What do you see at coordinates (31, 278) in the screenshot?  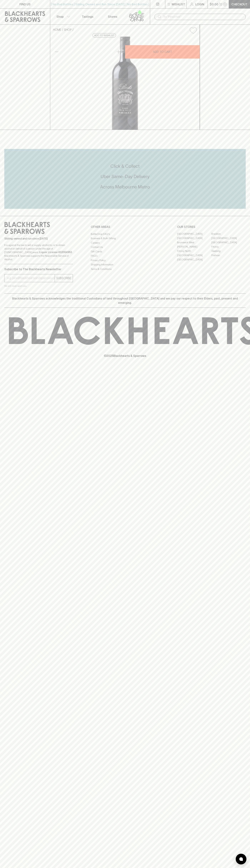 I see `input: e.g. jane@blackheartsandsparrows.com.au` at bounding box center [31, 278].